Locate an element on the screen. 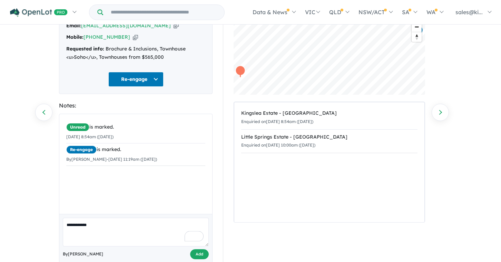 Image resolution: width=501 pixels, height=262 pixels. canvas: Map is located at coordinates (329, 51).